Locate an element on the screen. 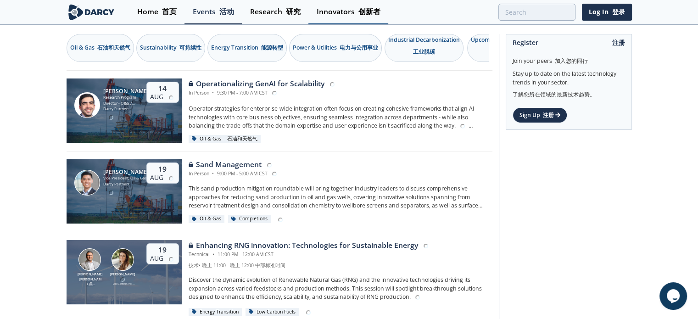 Image resolution: width=698 pixels, height=319 pixels. font: 能源转型 is located at coordinates (272, 47).